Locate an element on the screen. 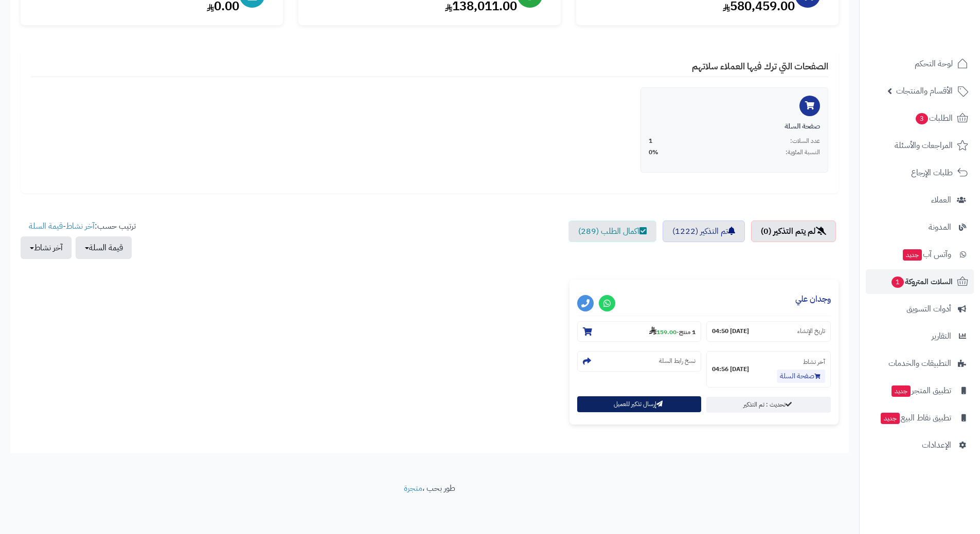 This screenshot has width=980, height=534. span: التقارير is located at coordinates (941, 336).